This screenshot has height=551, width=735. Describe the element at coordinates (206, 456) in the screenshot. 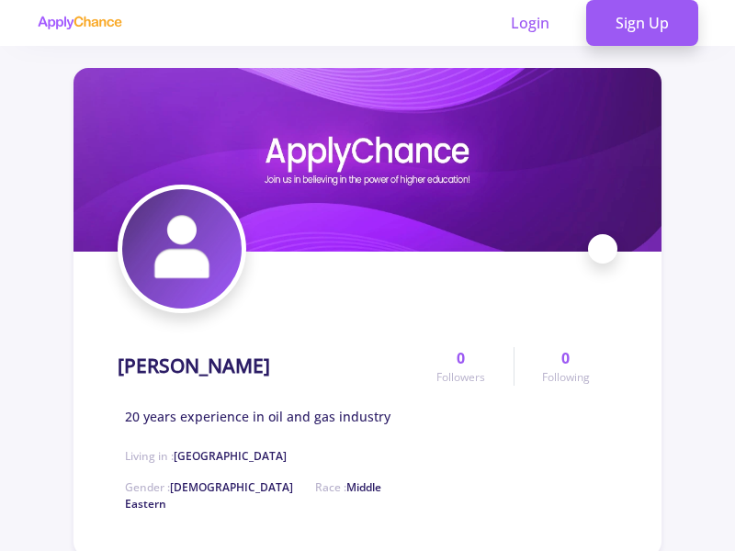

I see `span: Living in :` at that location.